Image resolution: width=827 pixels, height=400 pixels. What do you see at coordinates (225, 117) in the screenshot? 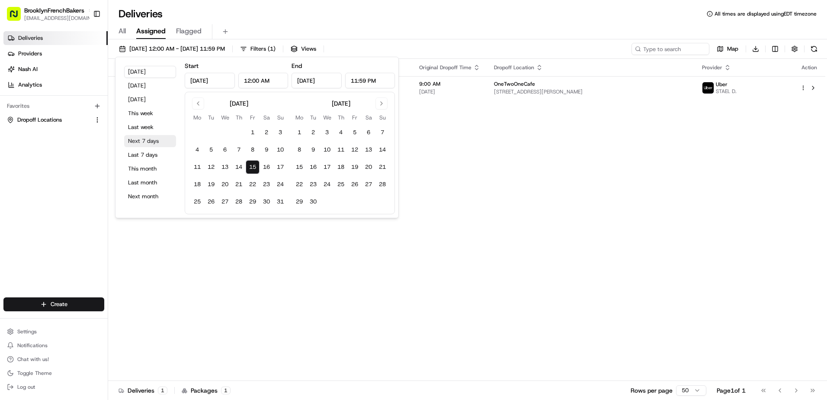
I see `th: Wednesday` at bounding box center [225, 117].